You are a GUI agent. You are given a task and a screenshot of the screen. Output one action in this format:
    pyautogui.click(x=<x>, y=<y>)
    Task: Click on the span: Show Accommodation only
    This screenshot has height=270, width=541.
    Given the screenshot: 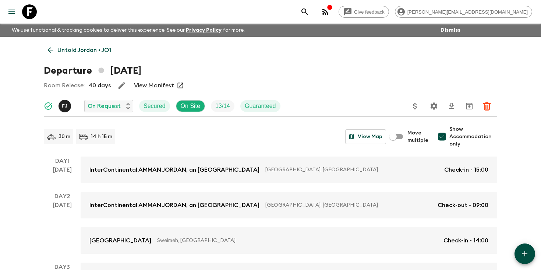 What is the action you would take?
    pyautogui.click(x=473, y=137)
    